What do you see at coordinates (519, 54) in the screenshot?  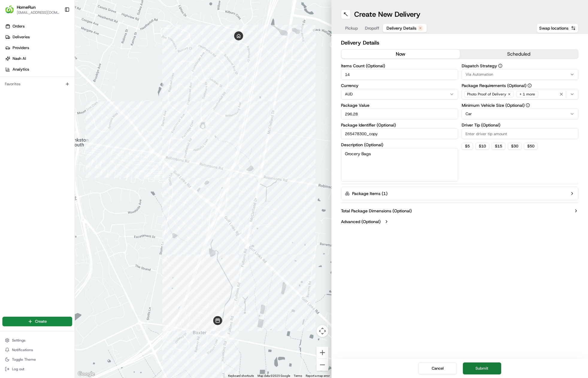 I see `button: scheduled` at bounding box center [519, 54].